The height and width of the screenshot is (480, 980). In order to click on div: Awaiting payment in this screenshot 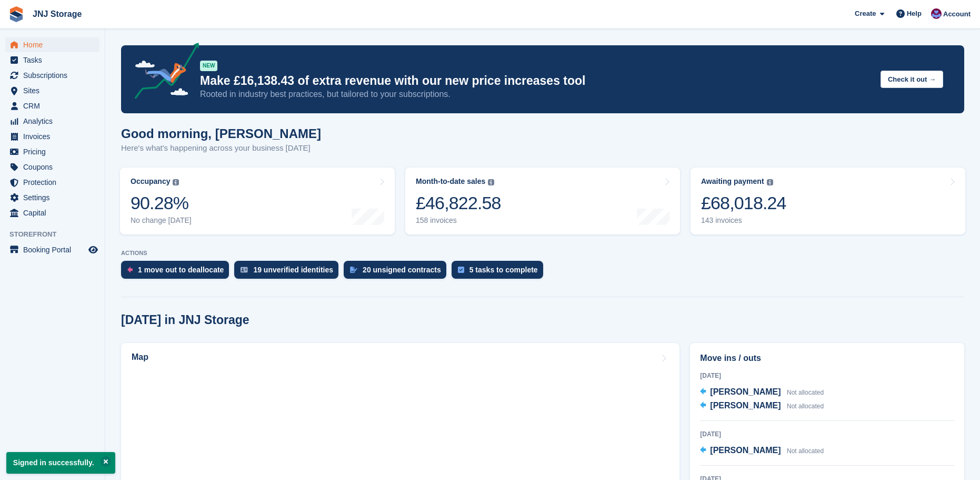, I will do `click(733, 181)`.